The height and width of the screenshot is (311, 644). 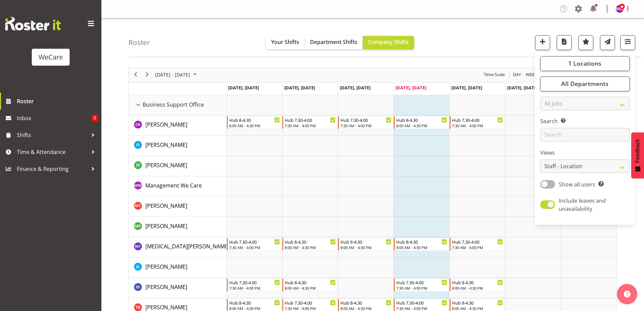 I want to click on span: Management We Care, so click(x=174, y=185).